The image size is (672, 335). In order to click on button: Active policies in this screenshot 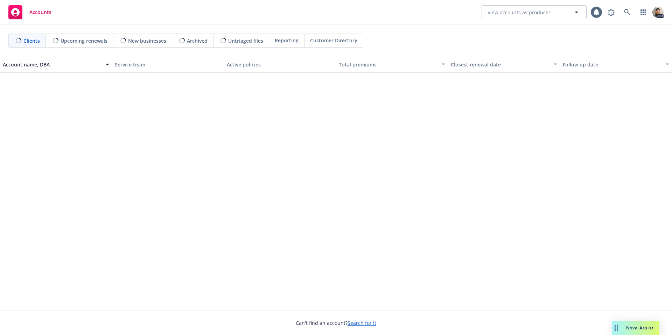, I will do `click(280, 64)`.